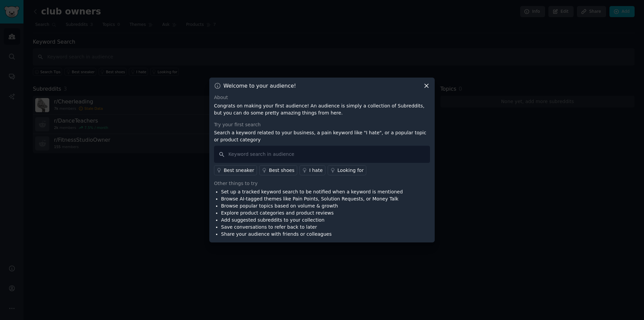 The width and height of the screenshot is (644, 320). I want to click on li: Browse popular topics based on volume & growth, so click(312, 206).